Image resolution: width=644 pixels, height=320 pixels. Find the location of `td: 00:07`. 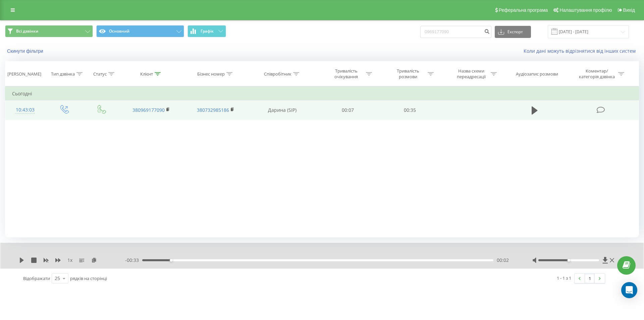

td: 00:07 is located at coordinates (348, 110).